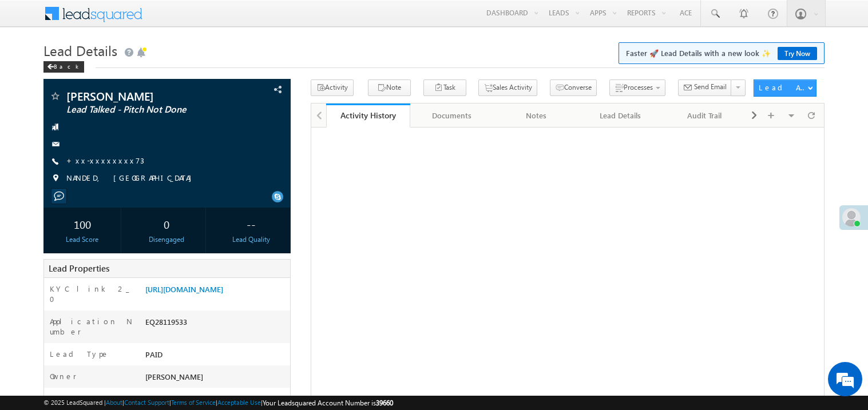  What do you see at coordinates (114, 402) in the screenshot?
I see `a: About` at bounding box center [114, 402].